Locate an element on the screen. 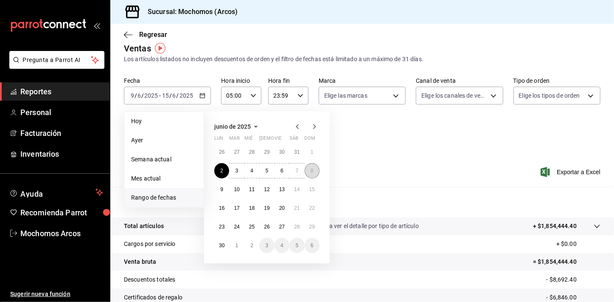 This screenshot has width=614, height=302. abbr: 29 de mayo de 2025 is located at coordinates (266, 152).